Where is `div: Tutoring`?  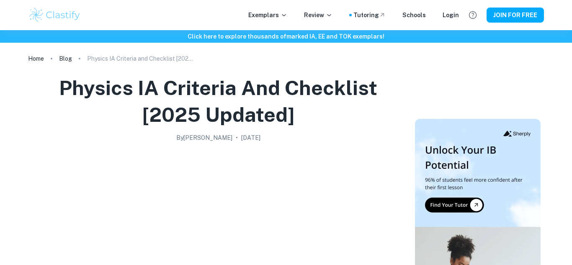 div: Tutoring is located at coordinates (369, 15).